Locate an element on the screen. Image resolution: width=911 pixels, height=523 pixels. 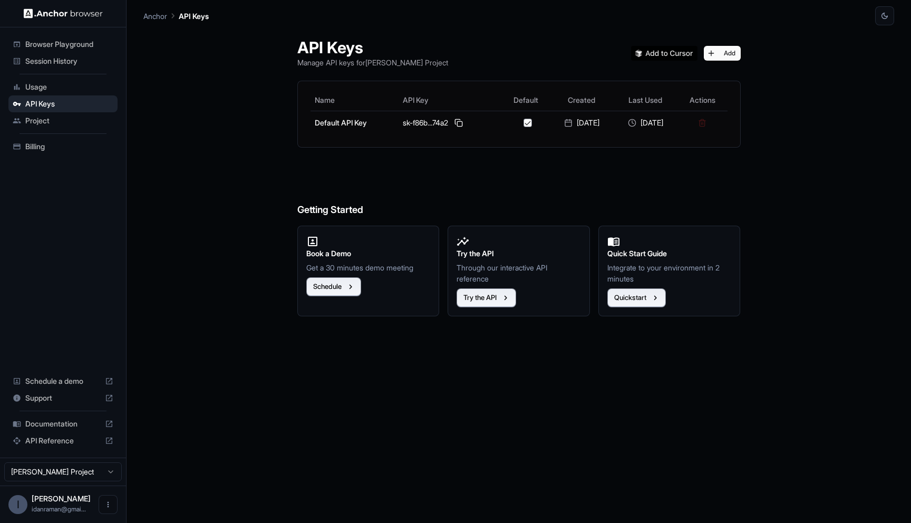
th: API Key is located at coordinates (450, 100).